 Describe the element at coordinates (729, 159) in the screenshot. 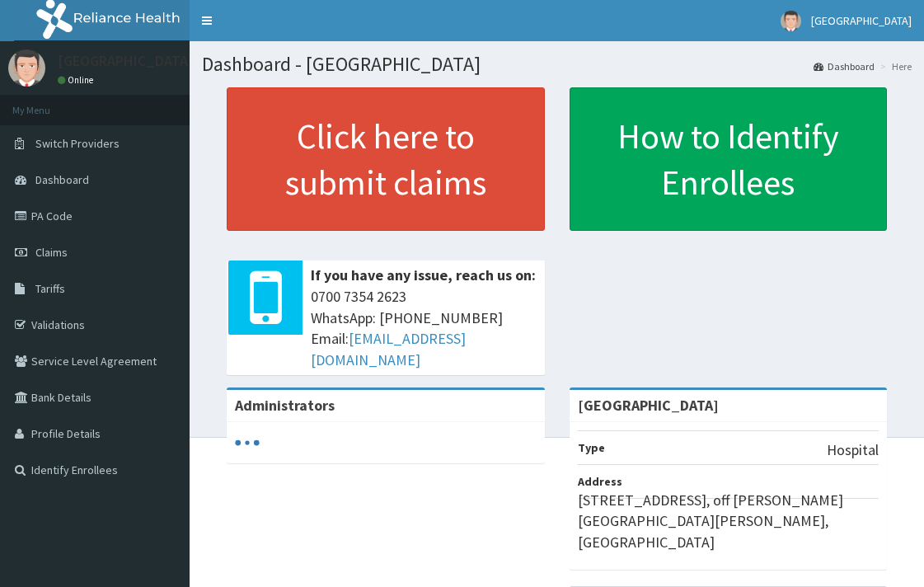

I see `a: How to Identify Enrollees` at that location.